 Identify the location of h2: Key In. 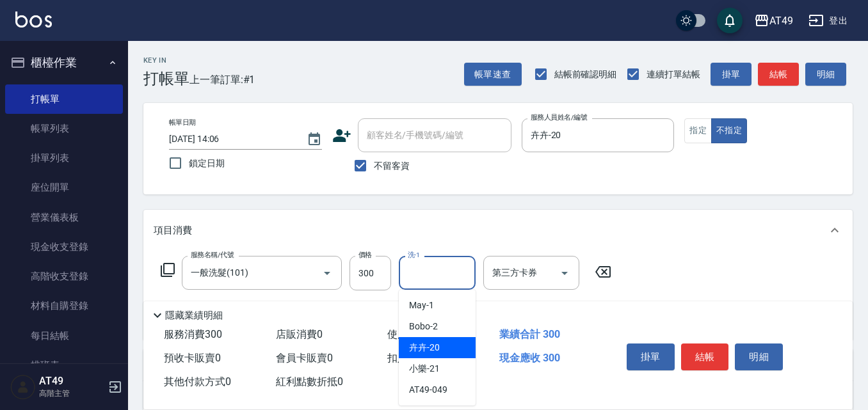
(166, 60).